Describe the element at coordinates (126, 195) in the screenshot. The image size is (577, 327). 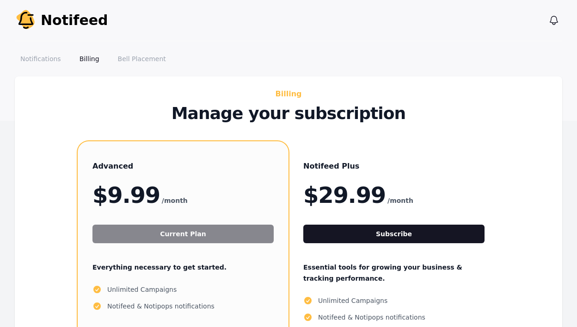
I see `span: $9.99` at that location.